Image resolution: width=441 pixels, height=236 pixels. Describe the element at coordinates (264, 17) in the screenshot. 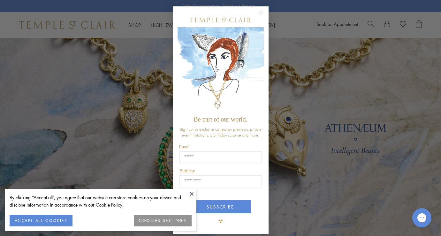

I see `button: Close dialog` at that location.